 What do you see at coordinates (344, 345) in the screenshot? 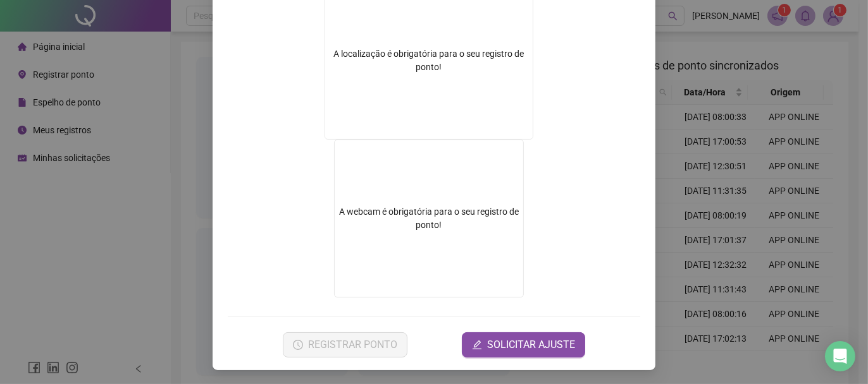
I see `button: REGISTRAR PONTO` at bounding box center [344, 345].